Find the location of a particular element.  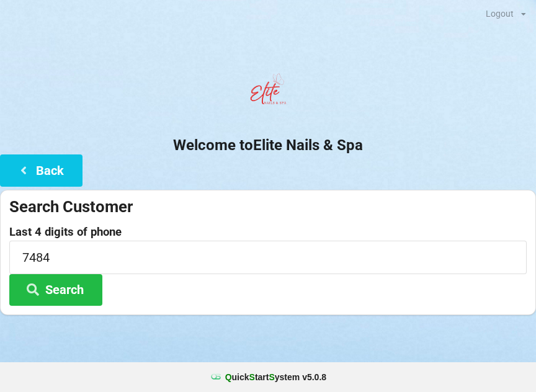

b: uick tart ystem v 5.0.8 is located at coordinates (275, 377).